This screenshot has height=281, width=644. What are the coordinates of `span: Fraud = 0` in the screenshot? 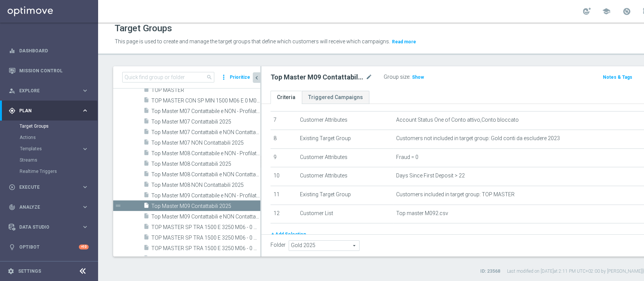 It's located at (407, 157).